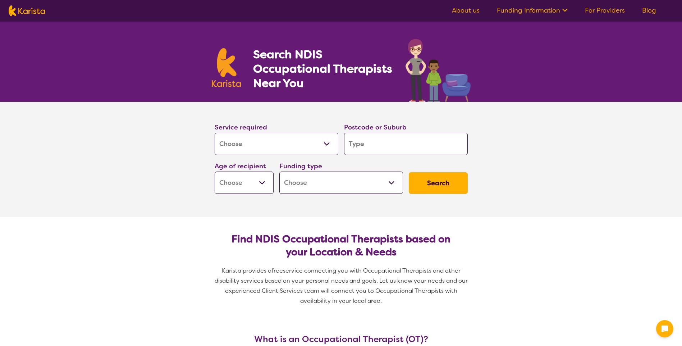 This screenshot has height=346, width=682. Describe the element at coordinates (241, 127) in the screenshot. I see `label: Service required` at that location.